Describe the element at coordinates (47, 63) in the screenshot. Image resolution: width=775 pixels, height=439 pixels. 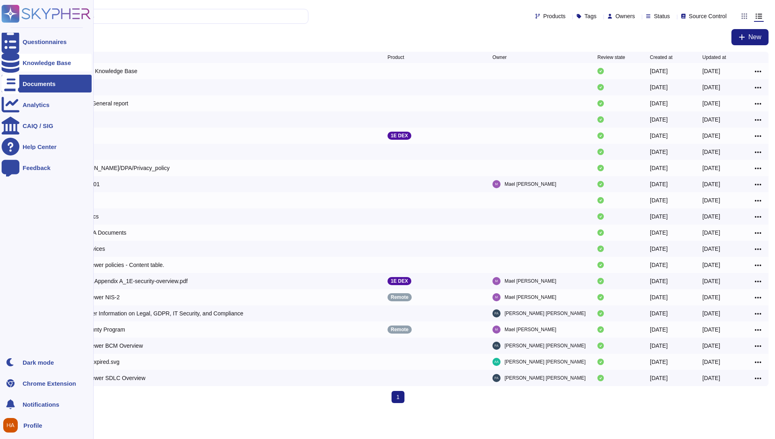
I see `div: Knowledge Base` at that location.